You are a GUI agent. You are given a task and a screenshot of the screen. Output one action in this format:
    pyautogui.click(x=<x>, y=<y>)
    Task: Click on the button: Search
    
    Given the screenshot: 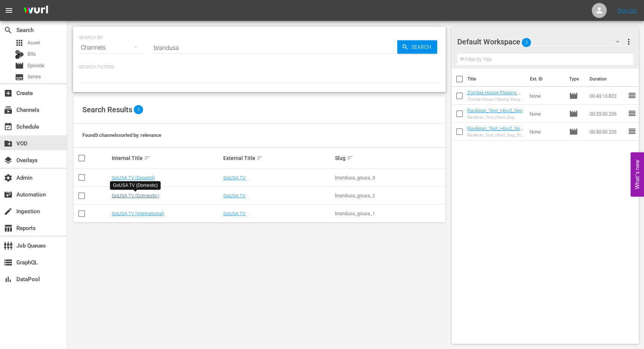 What is the action you would take?
    pyautogui.click(x=417, y=47)
    